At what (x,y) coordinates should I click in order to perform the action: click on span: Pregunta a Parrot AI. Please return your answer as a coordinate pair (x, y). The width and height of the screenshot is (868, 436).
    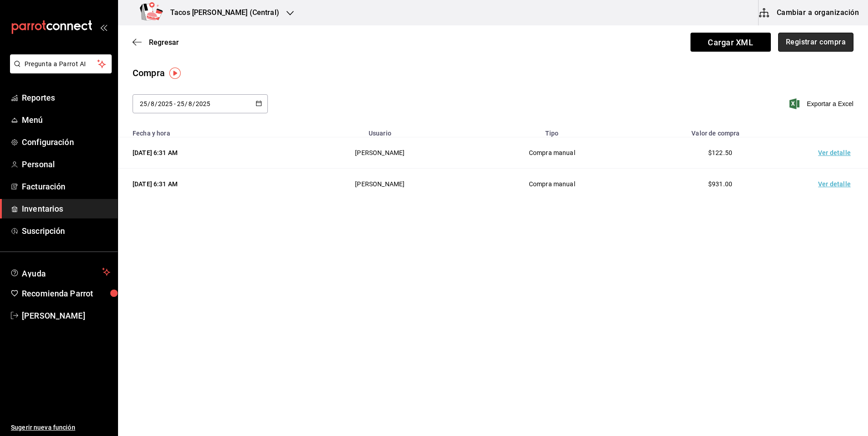
    Looking at the image, I should click on (61, 64).